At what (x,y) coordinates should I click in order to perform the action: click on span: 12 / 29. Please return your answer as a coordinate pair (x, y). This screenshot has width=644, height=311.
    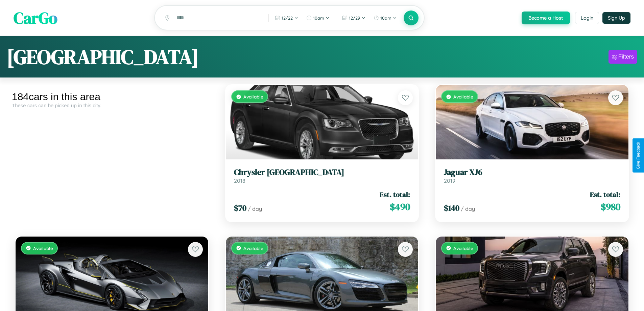
    Looking at the image, I should click on (354, 18).